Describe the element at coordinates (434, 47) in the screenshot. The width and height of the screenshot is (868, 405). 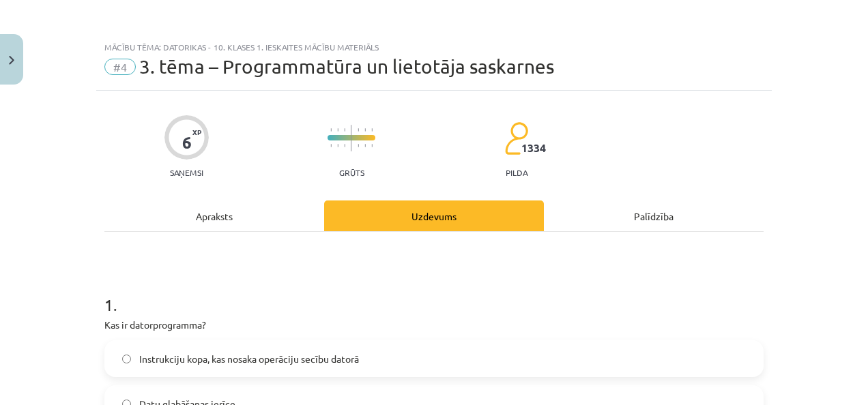
I see `div: Mācību tēma: Datorikas - 10. klases 1. ieskaites mācību materiāls` at that location.